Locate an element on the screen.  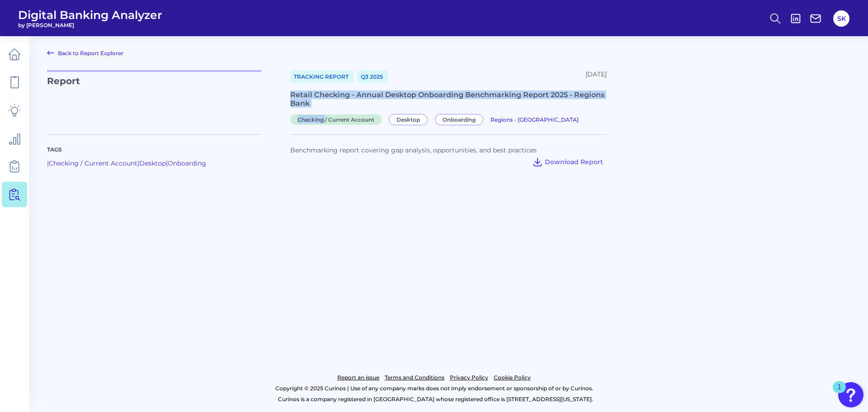
div: Retail Checking - Annual Desktop Onboarding Benchmarking Report 2025 - Regions Bank is located at coordinates (448, 99).